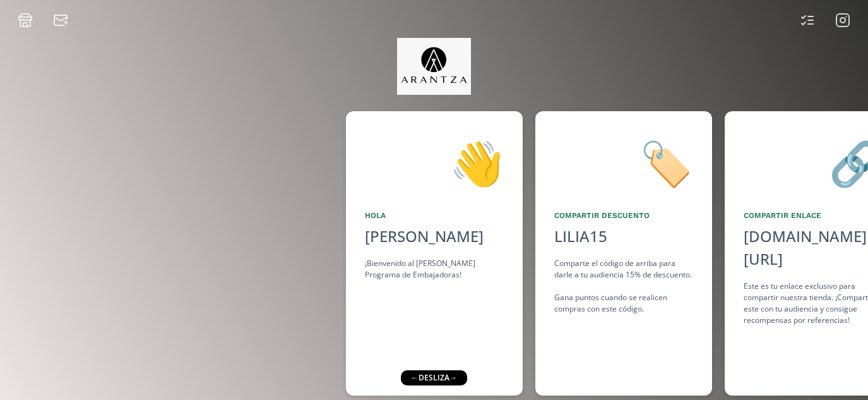  What do you see at coordinates (434, 378) in the screenshot?
I see `div: ← desliza →` at bounding box center [434, 378].